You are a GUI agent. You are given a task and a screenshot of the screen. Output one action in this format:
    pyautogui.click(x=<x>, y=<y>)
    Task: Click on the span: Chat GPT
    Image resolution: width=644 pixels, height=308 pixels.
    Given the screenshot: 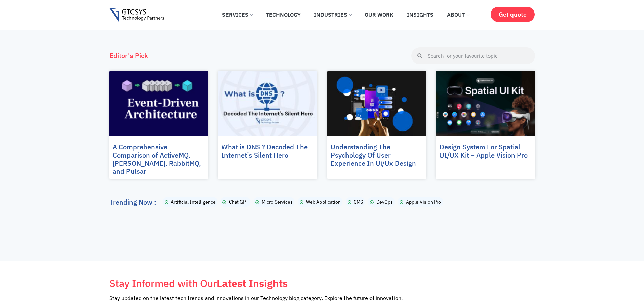 What is the action you would take?
    pyautogui.click(x=238, y=202)
    